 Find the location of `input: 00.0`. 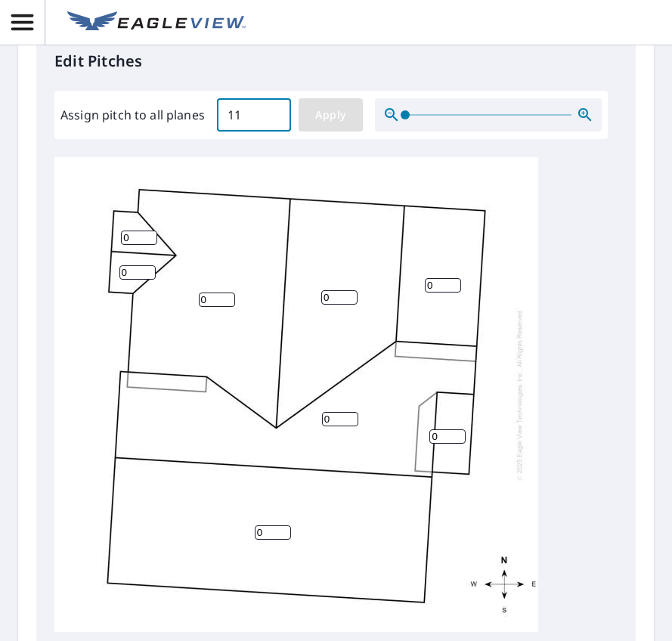

input: 00.0 is located at coordinates (254, 115).